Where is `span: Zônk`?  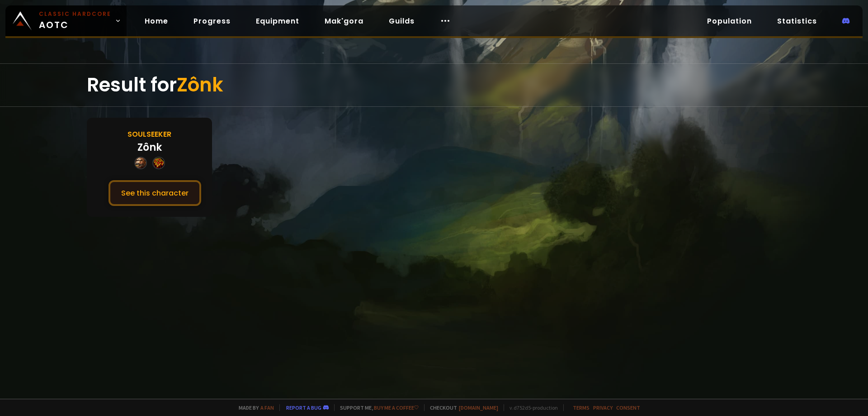
span: Zônk is located at coordinates (200, 85).